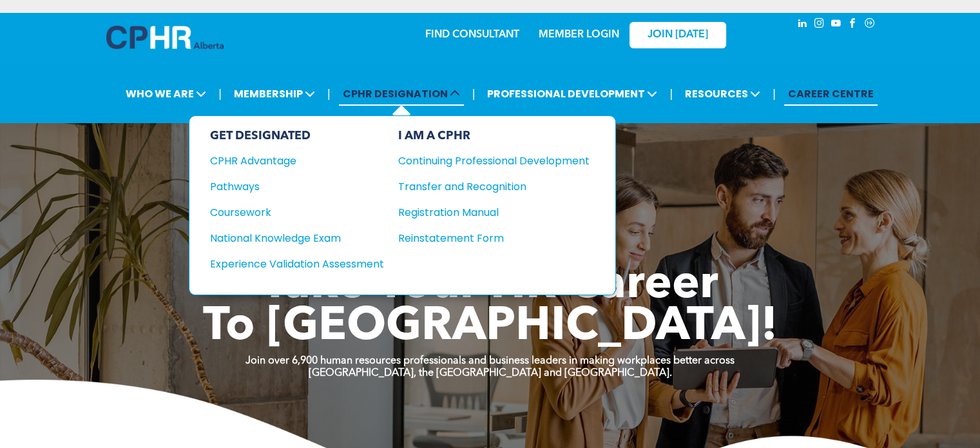  What do you see at coordinates (297, 212) in the screenshot?
I see `a: Coursework` at bounding box center [297, 212].